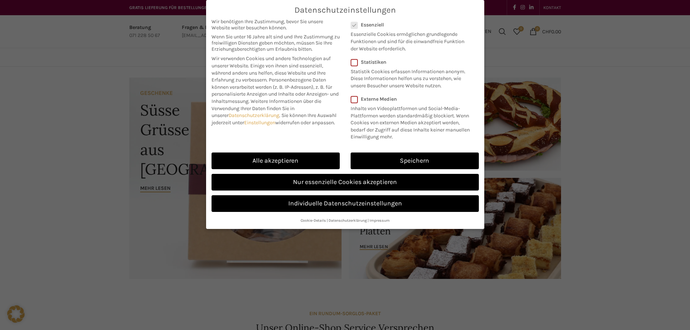  I want to click on p: Inhalte von Videoplattformen und Social-Media-Plattformen werden standardmäßig blockiert. Wenn Co..., so click(412, 121).